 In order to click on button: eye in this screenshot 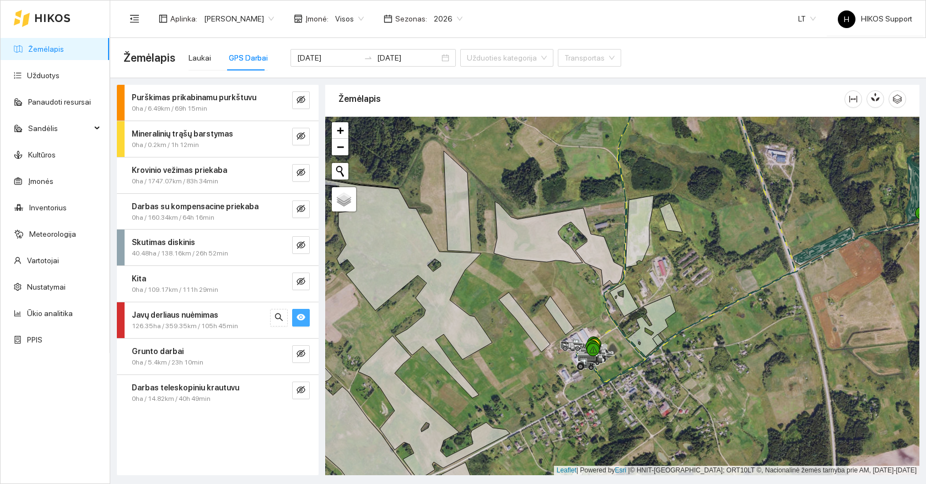, I will do `click(301, 318)`.